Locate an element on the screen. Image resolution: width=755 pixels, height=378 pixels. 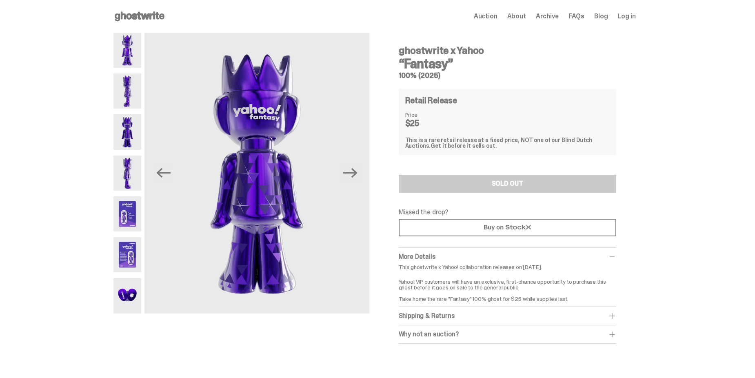
span: Get it before it sells out. is located at coordinates (463, 146).